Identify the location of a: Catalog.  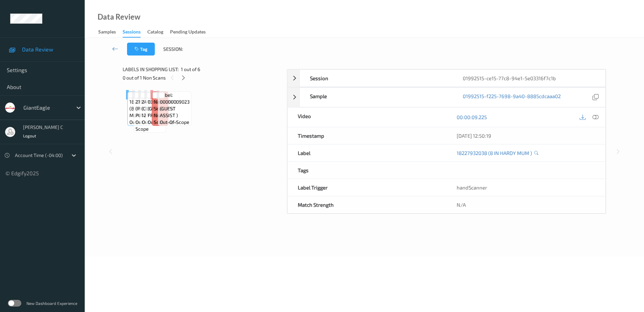
(159, 32).